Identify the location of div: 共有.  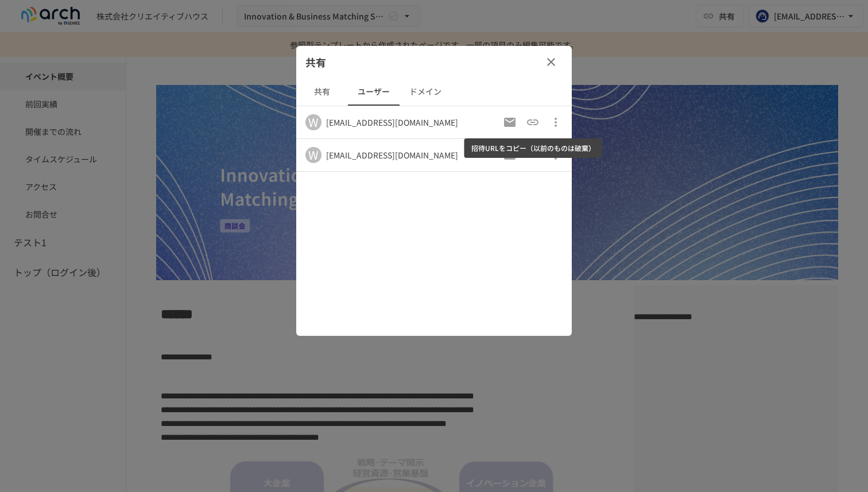
(434, 62).